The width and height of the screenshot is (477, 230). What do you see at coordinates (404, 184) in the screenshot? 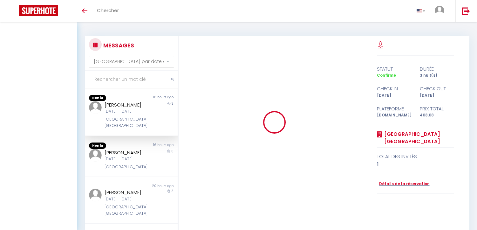
I see `a: Détails de la réservation` at bounding box center [404, 184].